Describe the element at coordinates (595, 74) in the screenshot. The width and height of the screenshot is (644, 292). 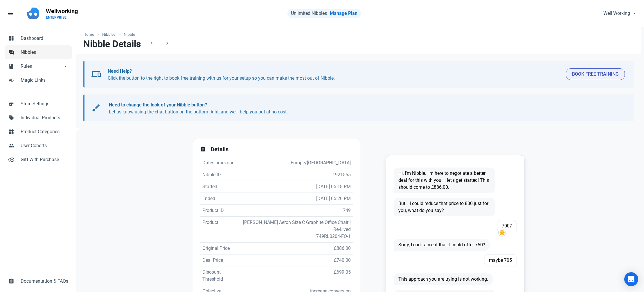
I see `button: Book Free Training` at that location.